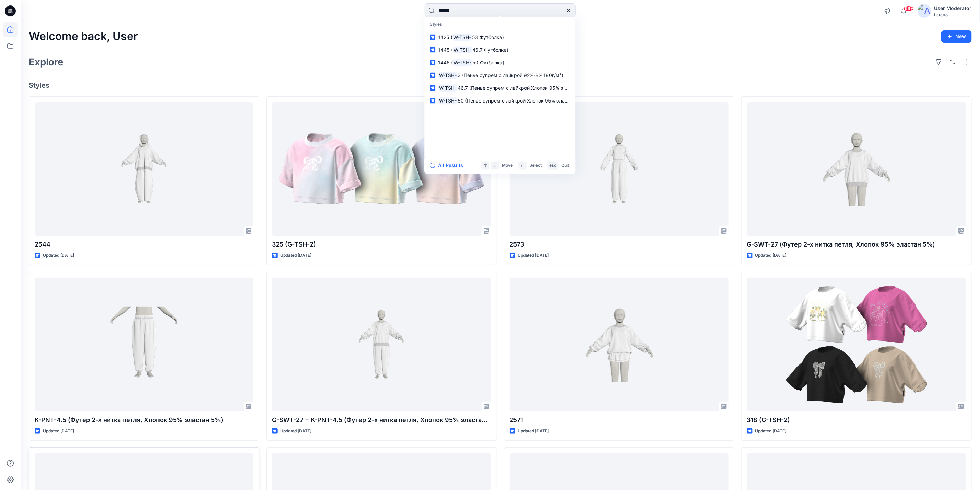  I want to click on p: 318 (G-TSH-2), so click(857, 420).